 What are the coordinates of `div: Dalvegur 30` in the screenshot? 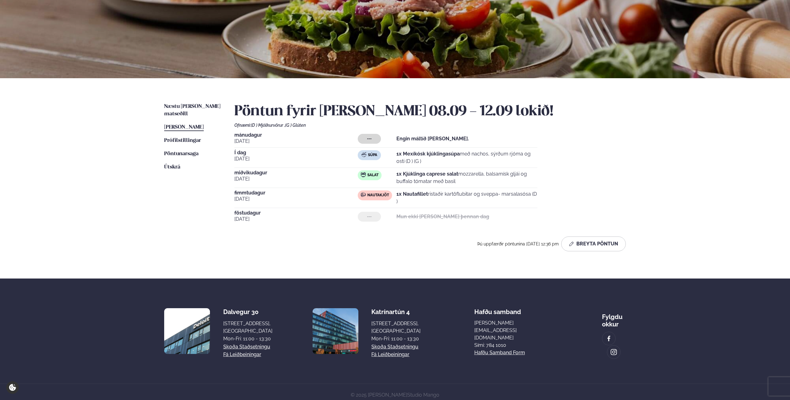 It's located at (248, 312).